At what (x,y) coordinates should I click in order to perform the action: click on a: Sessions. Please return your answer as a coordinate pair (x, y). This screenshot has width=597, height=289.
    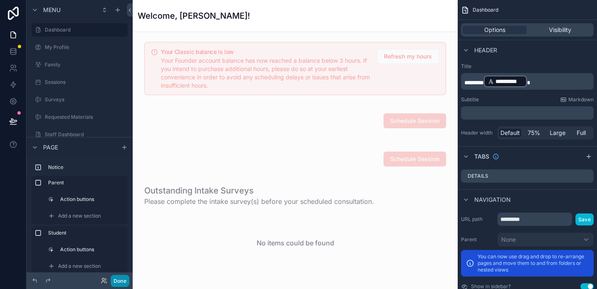
    Looking at the image, I should click on (80, 82).